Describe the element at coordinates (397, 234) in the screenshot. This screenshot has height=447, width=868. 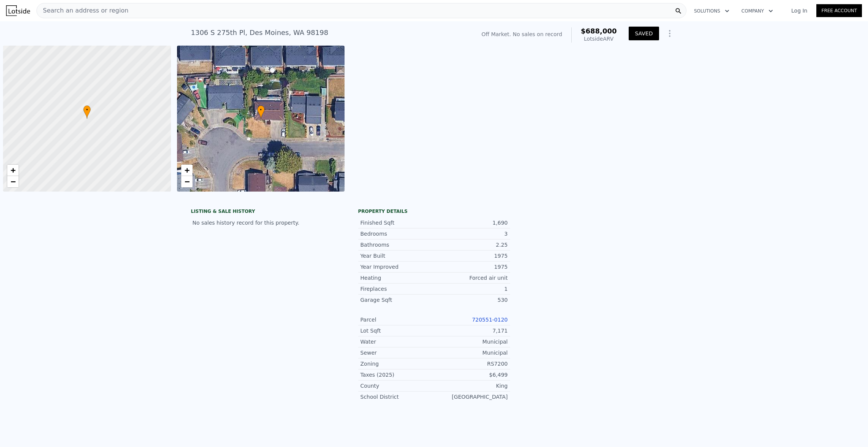
I see `div: Bedrooms` at that location.